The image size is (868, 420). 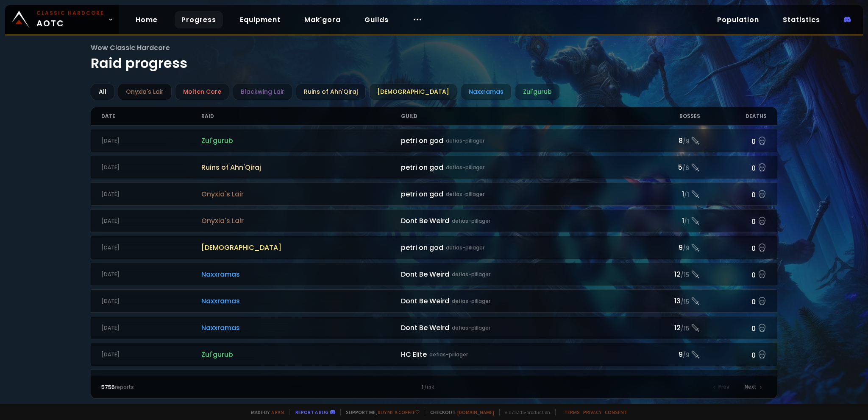 What do you see at coordinates (686, 168) in the screenshot?
I see `small: / 6` at bounding box center [686, 168].